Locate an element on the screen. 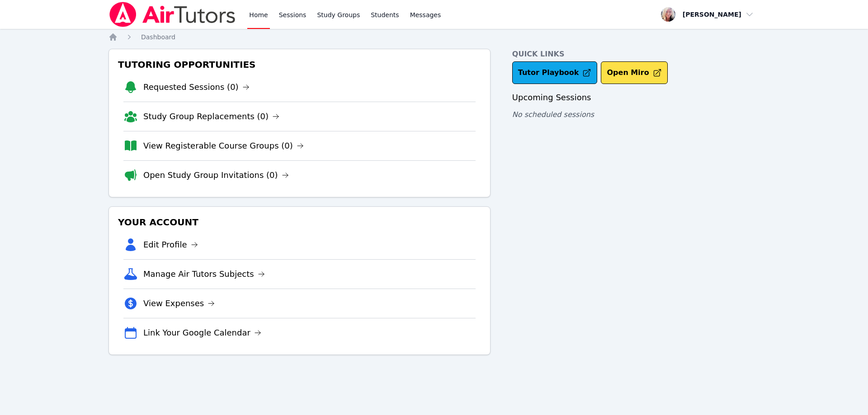  h3: Upcoming Sessions is located at coordinates (636, 97).